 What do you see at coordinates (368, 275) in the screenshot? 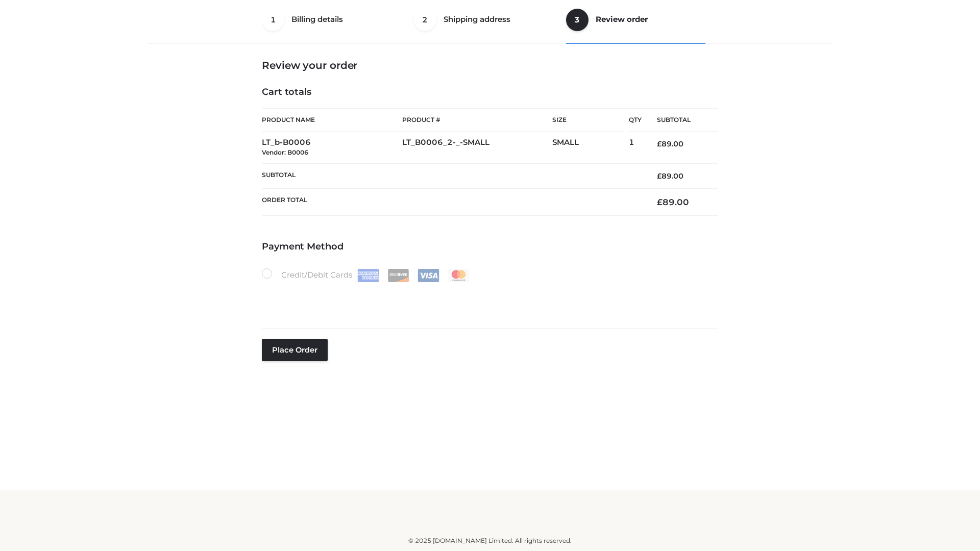
I see `img: Amex` at bounding box center [368, 275].